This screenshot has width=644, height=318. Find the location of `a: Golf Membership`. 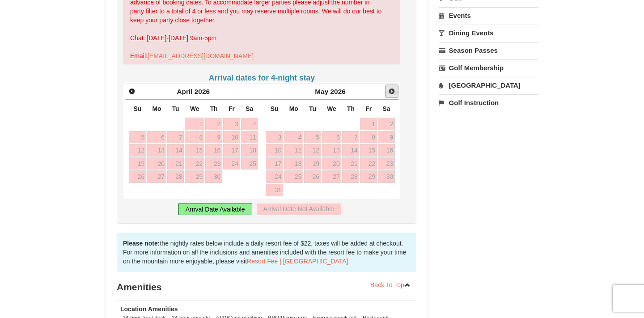

a: Golf Membership is located at coordinates (488, 68).